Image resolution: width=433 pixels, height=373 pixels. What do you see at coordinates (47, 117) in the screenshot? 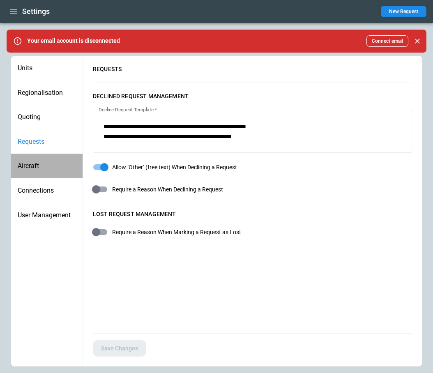
I see `div: Quoting` at bounding box center [47, 117].